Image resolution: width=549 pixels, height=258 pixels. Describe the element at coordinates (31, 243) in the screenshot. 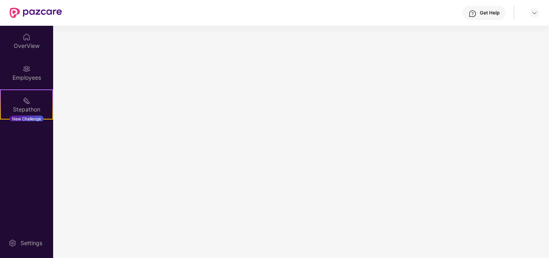

I see `div: Settings` at that location.